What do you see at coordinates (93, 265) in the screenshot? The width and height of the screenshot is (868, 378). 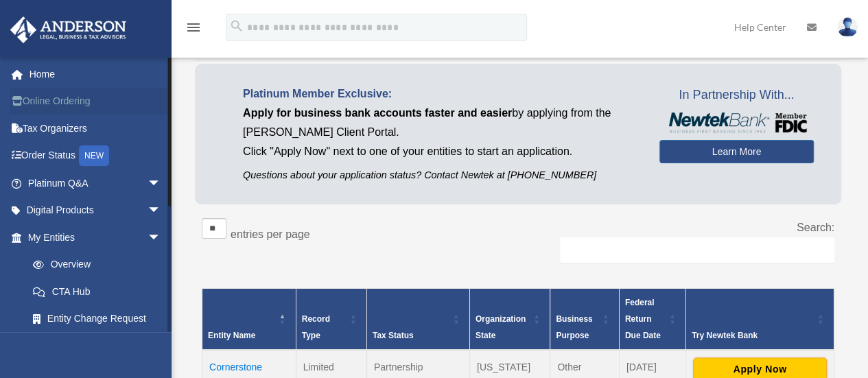 I see `a: Overview` at bounding box center [93, 265].